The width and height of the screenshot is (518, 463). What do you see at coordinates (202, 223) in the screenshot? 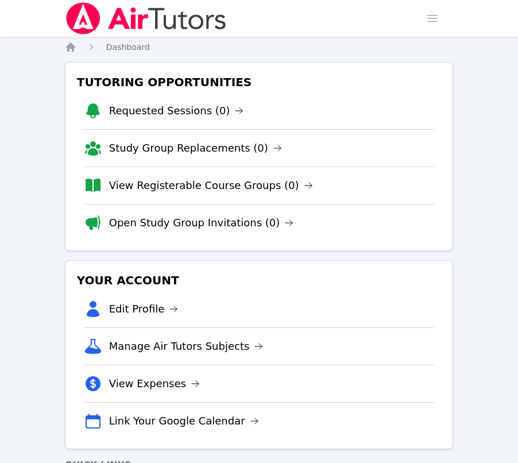
I see `a: Open Study Group Invitations (0)` at bounding box center [202, 223].